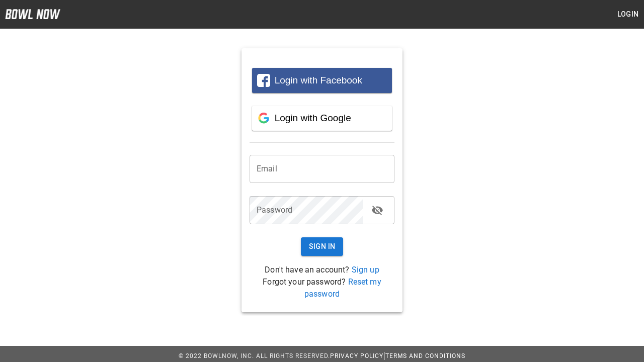  Describe the element at coordinates (366, 269) in the screenshot. I see `a: Sign up` at that location.